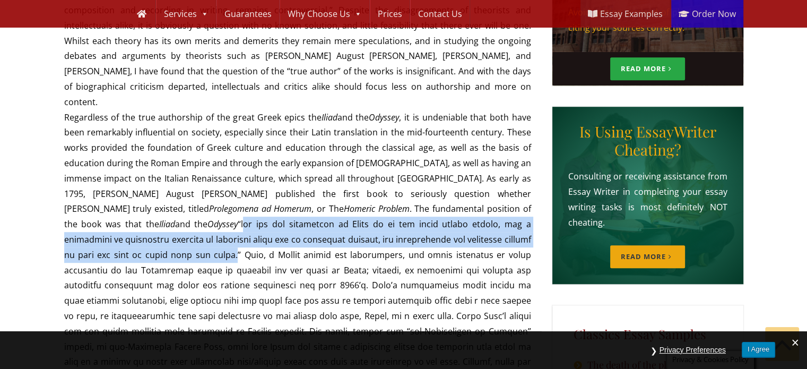  What do you see at coordinates (648, 334) in the screenshot?
I see `h5: Classics Essay Samples` at bounding box center [648, 334].